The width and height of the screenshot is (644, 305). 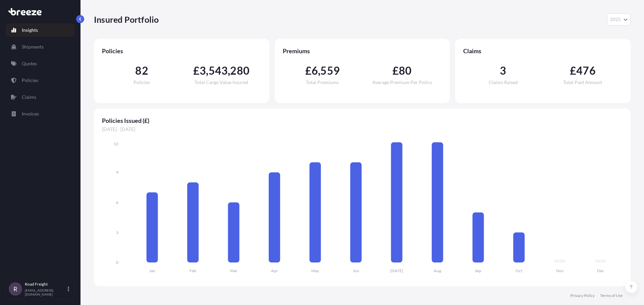 I want to click on button: Year Selector, so click(x=619, y=20).